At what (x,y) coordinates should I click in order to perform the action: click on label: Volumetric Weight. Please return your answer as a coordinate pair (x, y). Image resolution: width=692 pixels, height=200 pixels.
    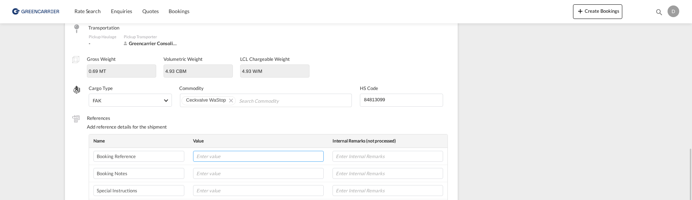
    Looking at the image, I should click on (183, 59).